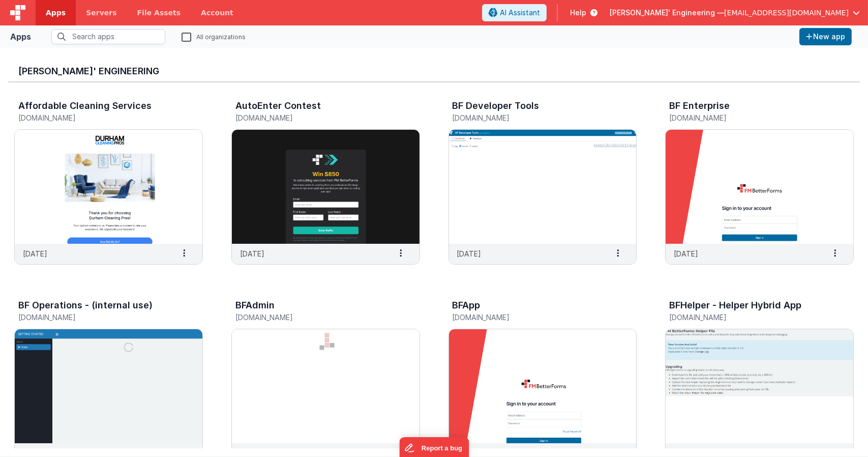  What do you see at coordinates (825, 37) in the screenshot?
I see `button: New app` at bounding box center [825, 37].